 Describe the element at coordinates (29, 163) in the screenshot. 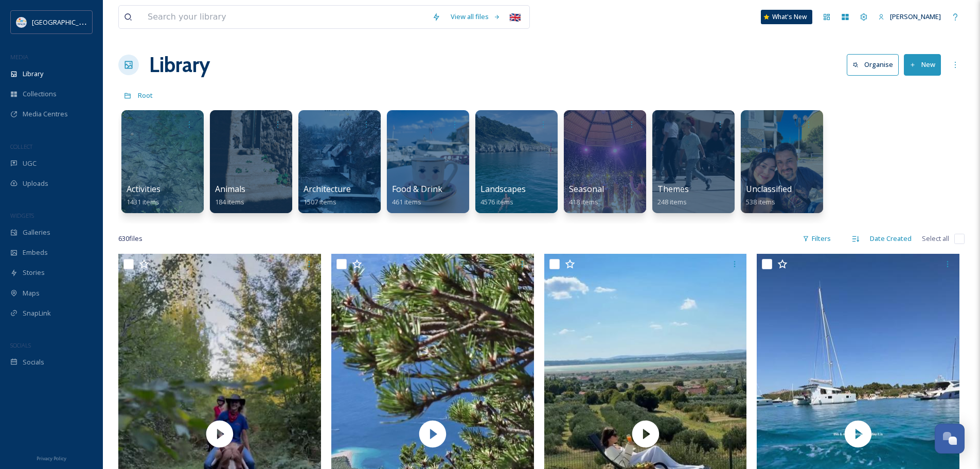

I see `span: UGC` at that location.